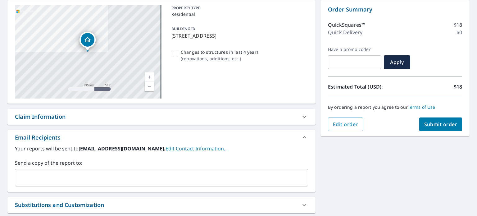 The image size is (477, 216). Describe the element at coordinates (422, 107) in the screenshot. I see `a: Terms of Use` at that location.